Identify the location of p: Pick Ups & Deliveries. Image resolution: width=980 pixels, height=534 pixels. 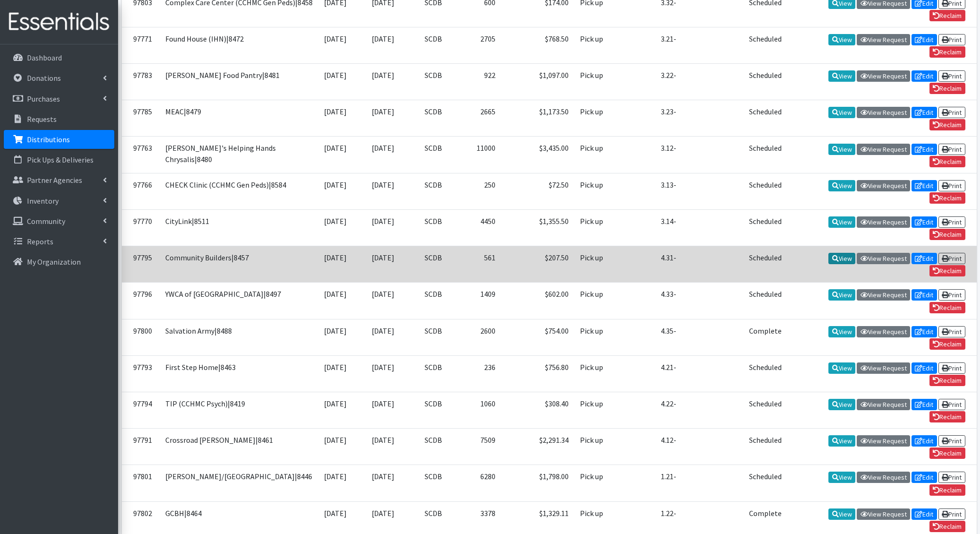
(60, 160).